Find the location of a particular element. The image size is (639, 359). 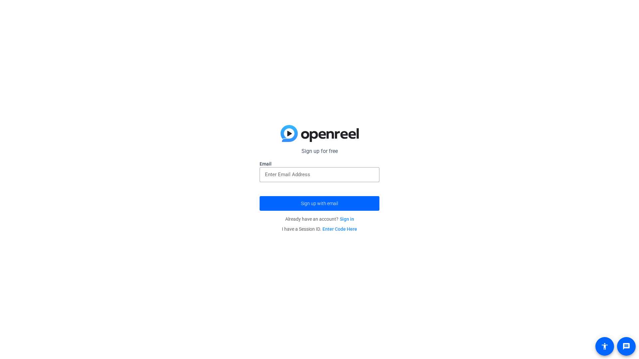

mat-icon: message is located at coordinates (626, 347).